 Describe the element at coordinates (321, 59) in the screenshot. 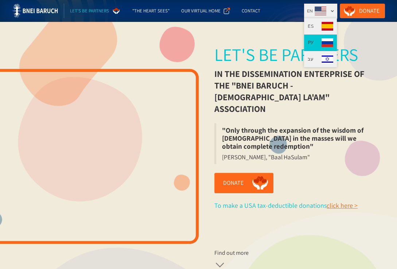

I see `a: עב` at that location.